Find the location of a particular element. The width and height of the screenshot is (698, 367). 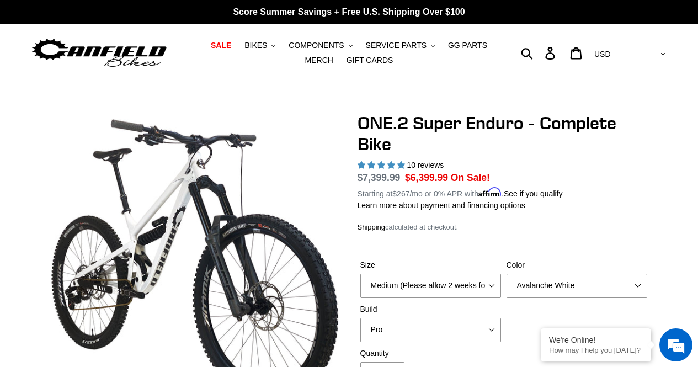

div: calculated at checkout. is located at coordinates (503, 227).